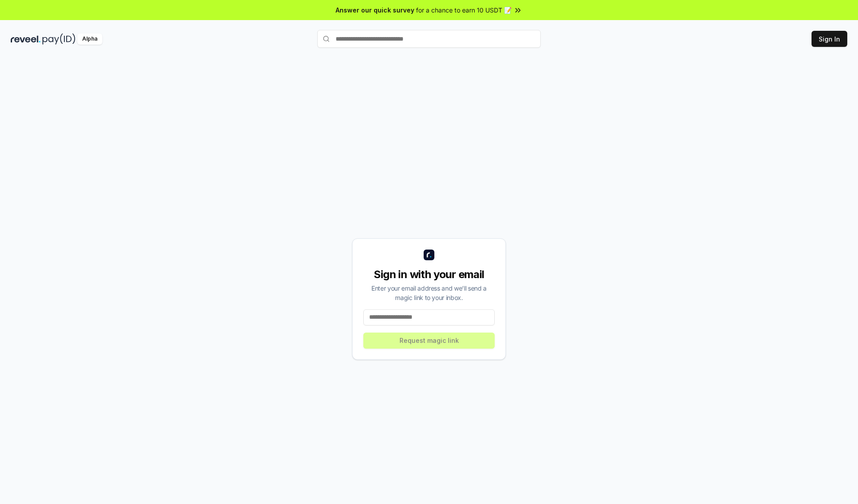  What do you see at coordinates (90, 39) in the screenshot?
I see `div: Alpha` at bounding box center [90, 39].